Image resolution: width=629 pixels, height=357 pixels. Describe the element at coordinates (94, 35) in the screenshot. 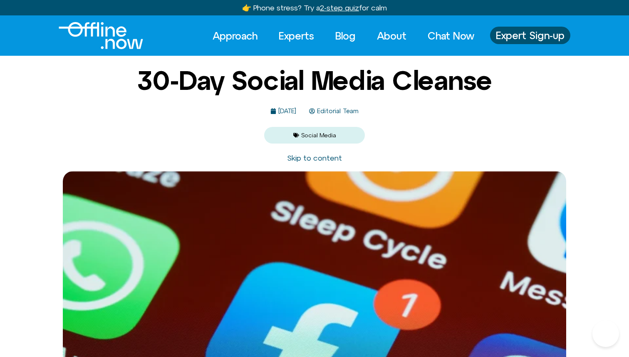

I see `div: Logo` at that location.